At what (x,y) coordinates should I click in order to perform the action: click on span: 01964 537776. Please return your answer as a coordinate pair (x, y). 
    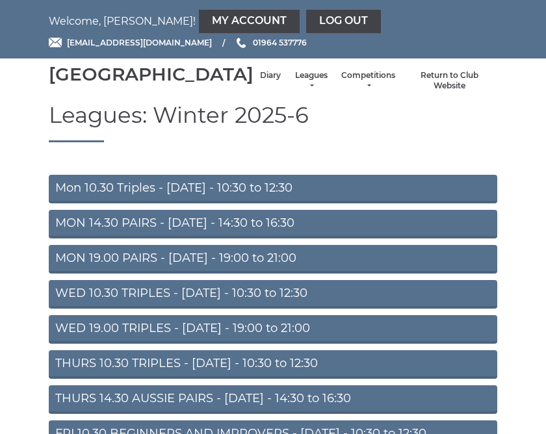
    Looking at the image, I should click on (280, 42).